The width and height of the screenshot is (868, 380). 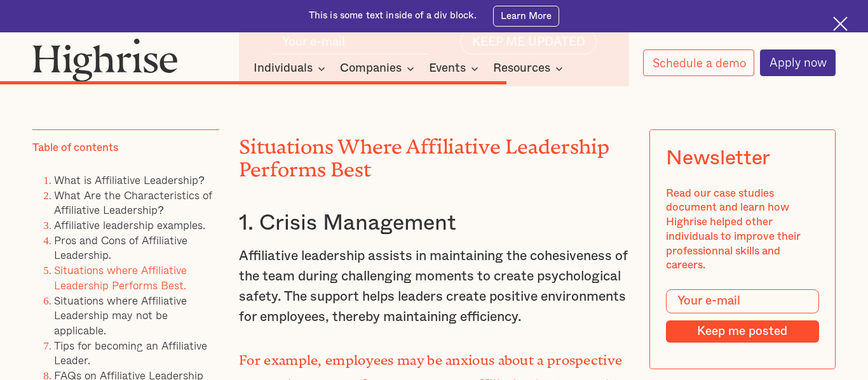 What do you see at coordinates (742, 230) in the screenshot?
I see `div: Read our case studies document and learn how Highrise helped other individuals to improve their p...` at bounding box center [742, 230].